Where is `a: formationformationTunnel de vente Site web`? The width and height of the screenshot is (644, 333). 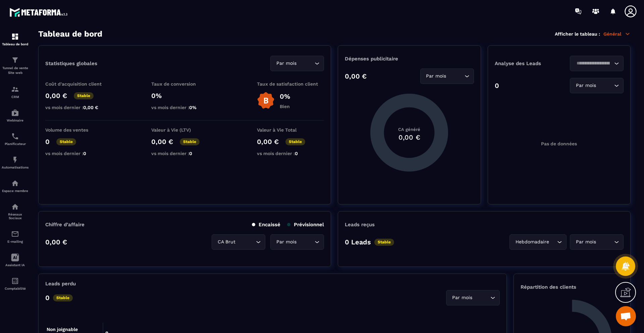
a: formationformationTunnel de vente Site web is located at coordinates (15, 66).